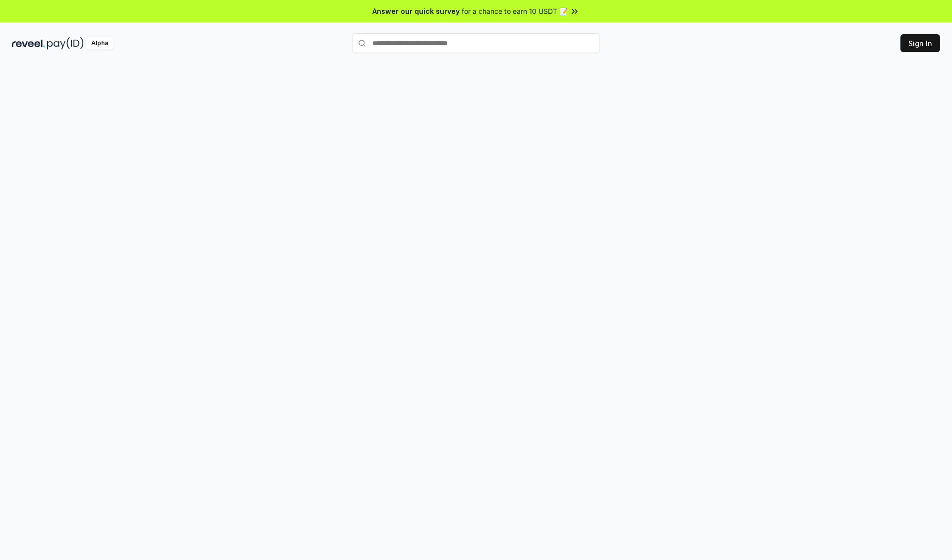  What do you see at coordinates (29, 43) in the screenshot?
I see `img: reveel_dark` at bounding box center [29, 43].